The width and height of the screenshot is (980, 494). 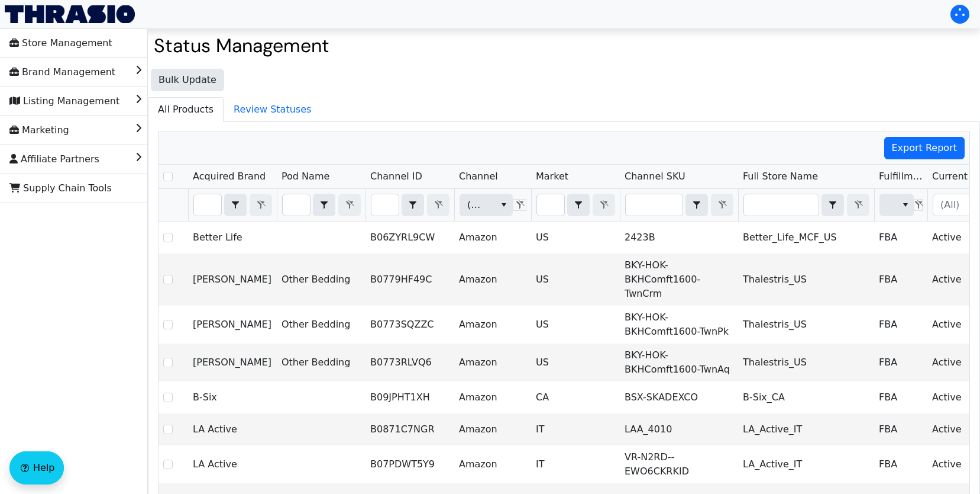 I want to click on td: Better Life, so click(x=232, y=238).